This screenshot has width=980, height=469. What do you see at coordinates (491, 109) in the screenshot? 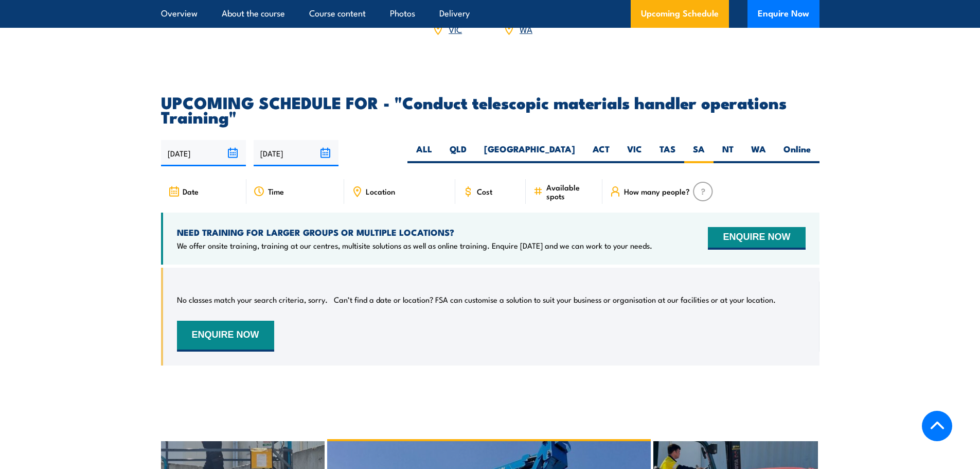
I see `h2: UPCOMING SCHEDULE FOR - "Conduct telescopic materials handler operations Training"` at bounding box center [491, 109].